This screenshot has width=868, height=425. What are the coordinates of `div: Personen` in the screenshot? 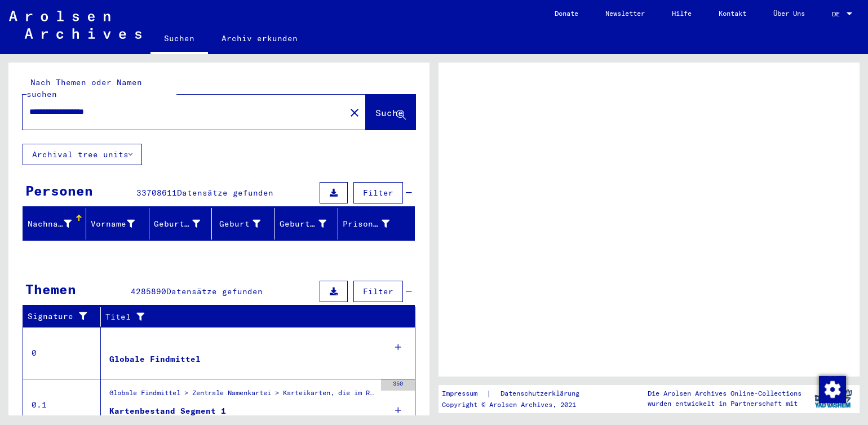 It's located at (59, 191).